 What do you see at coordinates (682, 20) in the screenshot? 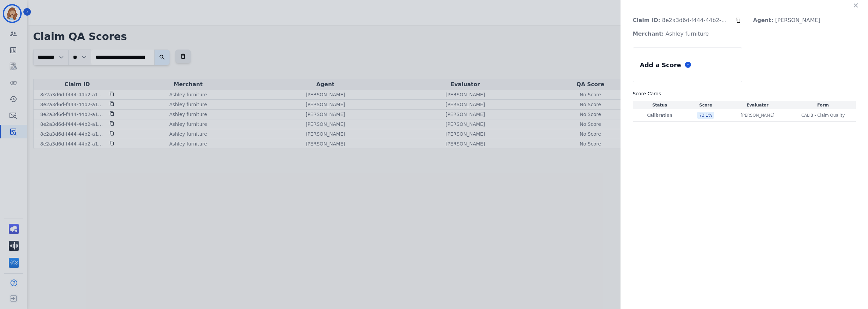
I see `p: 8e2a3d6d-f444-44b2-a14f-493d1792efdc` at bounding box center [682, 20].